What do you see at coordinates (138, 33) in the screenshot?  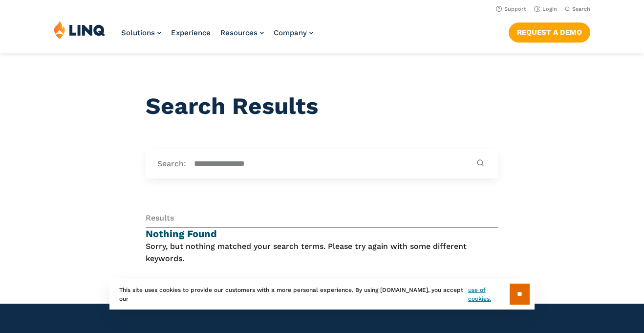 I see `span: Solutions` at bounding box center [138, 33].